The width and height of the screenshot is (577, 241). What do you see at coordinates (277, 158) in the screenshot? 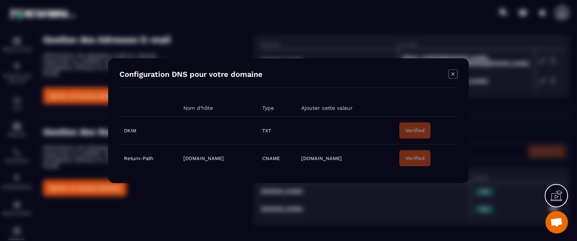
I see `td: CNAME` at bounding box center [277, 158].